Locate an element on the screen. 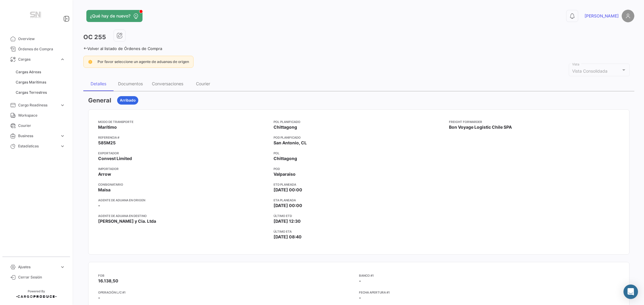 This screenshot has height=305, width=644. app-card-info-title: Consignatario is located at coordinates (183, 184).